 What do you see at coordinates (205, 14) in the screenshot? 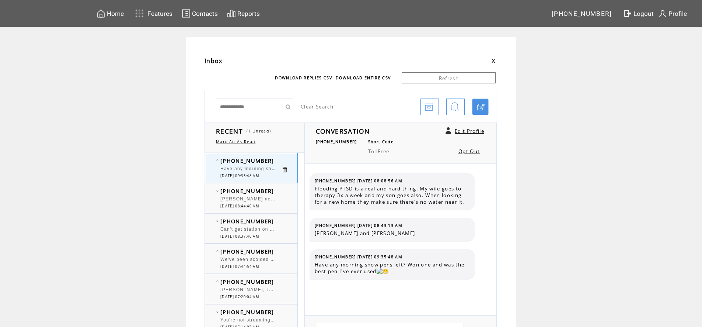
I see `span: Contacts` at bounding box center [205, 14].